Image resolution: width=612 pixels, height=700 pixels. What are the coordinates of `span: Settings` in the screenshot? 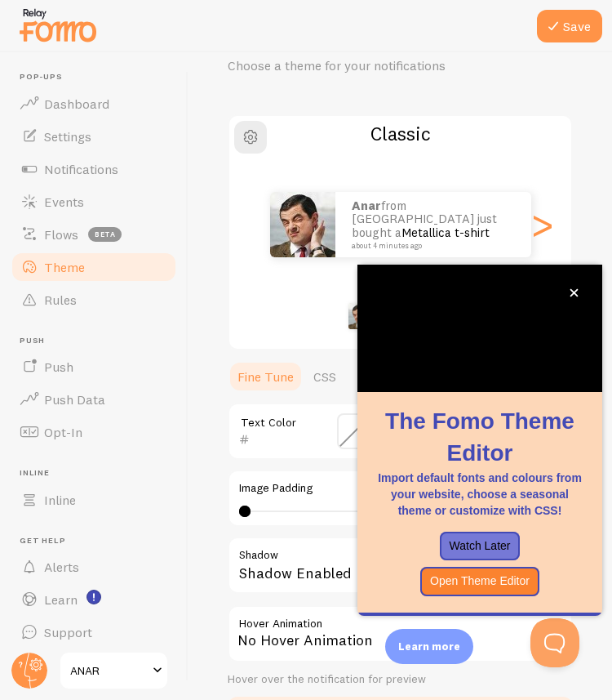 It's located at (67, 136).